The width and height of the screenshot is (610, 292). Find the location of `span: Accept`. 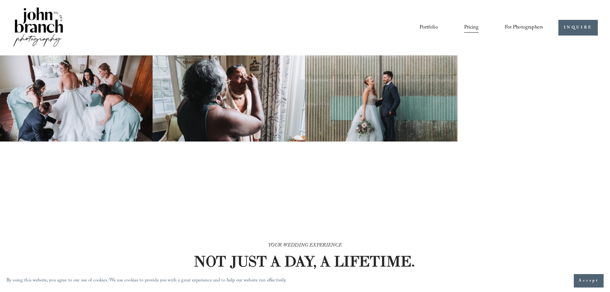

span: Accept is located at coordinates (589, 281).